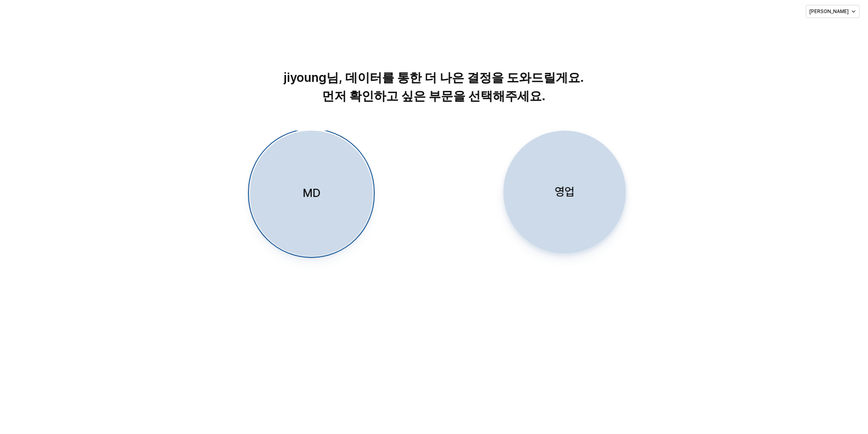  What do you see at coordinates (565, 192) in the screenshot?
I see `button: 영업` at bounding box center [565, 192].